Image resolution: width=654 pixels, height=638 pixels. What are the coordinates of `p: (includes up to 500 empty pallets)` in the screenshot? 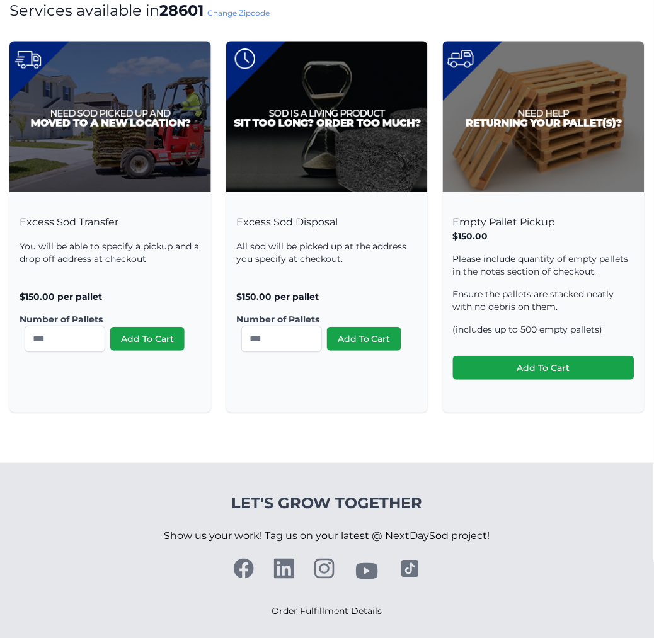 It's located at (544, 330).